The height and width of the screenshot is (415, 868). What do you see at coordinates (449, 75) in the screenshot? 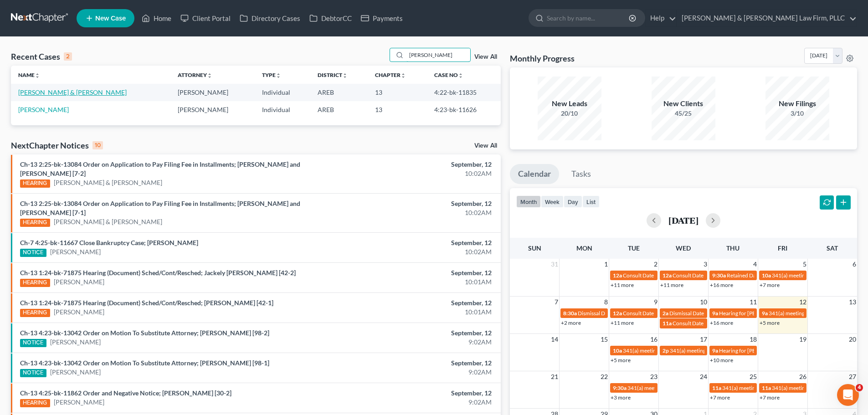
I see `a: Case Nounfold_more` at bounding box center [449, 75].